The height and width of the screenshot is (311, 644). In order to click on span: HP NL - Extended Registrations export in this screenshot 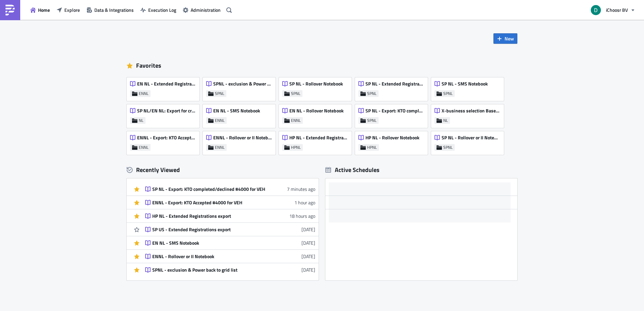, I will do `click(319, 138)`.